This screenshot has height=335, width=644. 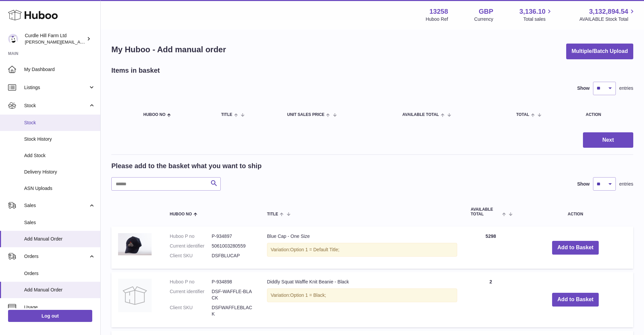 I want to click on dd: DSF-WAFFLE-BLACK, so click(x=233, y=295).